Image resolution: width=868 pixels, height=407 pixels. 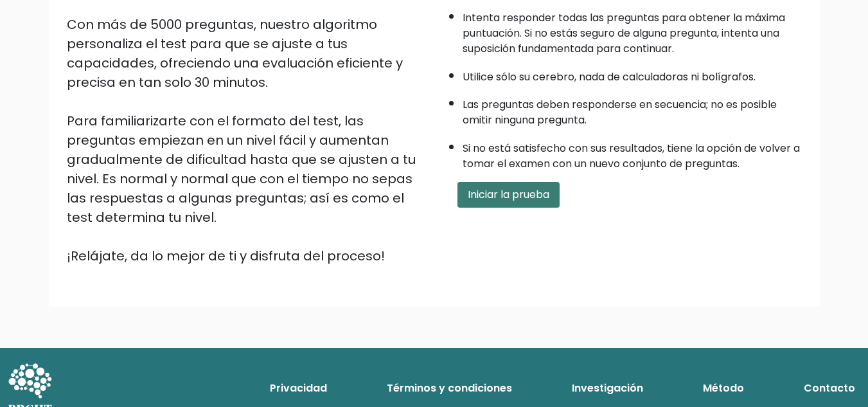 What do you see at coordinates (609, 76) in the screenshot?
I see `font: Utilice sólo su cerebro, nada de calculadoras ni bolígrafos.` at bounding box center [609, 76].